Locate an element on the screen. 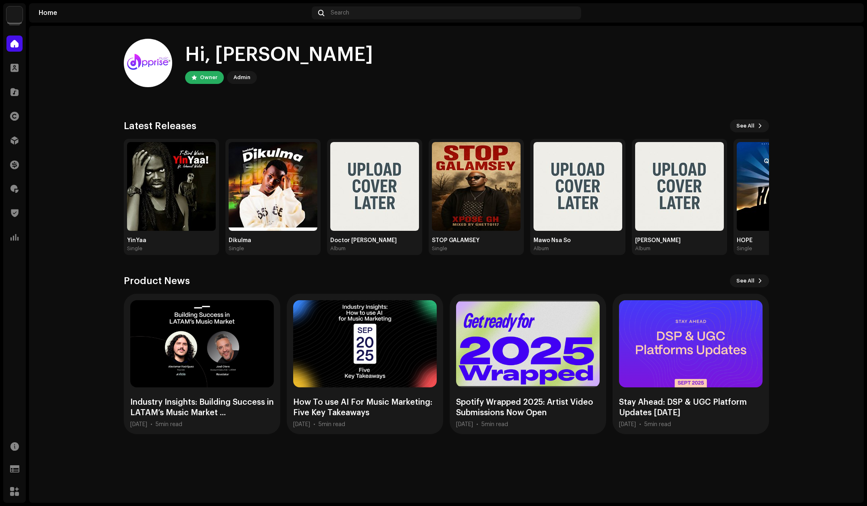 This screenshot has height=506, width=867. img: 2b0b9405-7f36-4aa2-b6c2-99a4460f991c is located at coordinates (476, 186).